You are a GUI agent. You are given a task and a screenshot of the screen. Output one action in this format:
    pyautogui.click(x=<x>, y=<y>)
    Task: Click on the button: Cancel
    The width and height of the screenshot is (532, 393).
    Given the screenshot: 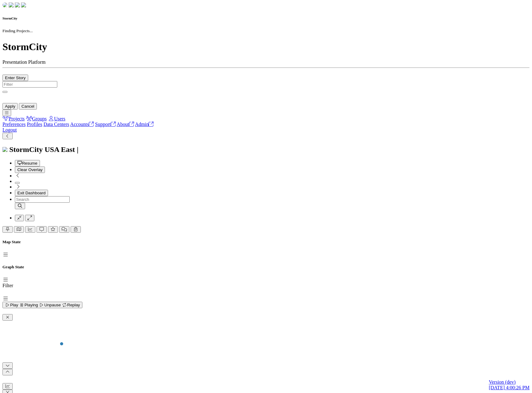 What is the action you would take?
    pyautogui.click(x=28, y=106)
    